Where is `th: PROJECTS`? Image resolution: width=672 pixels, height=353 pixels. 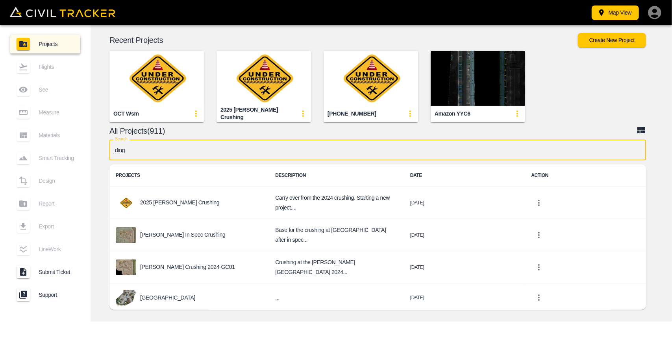 th: PROJECTS is located at coordinates (189, 176).